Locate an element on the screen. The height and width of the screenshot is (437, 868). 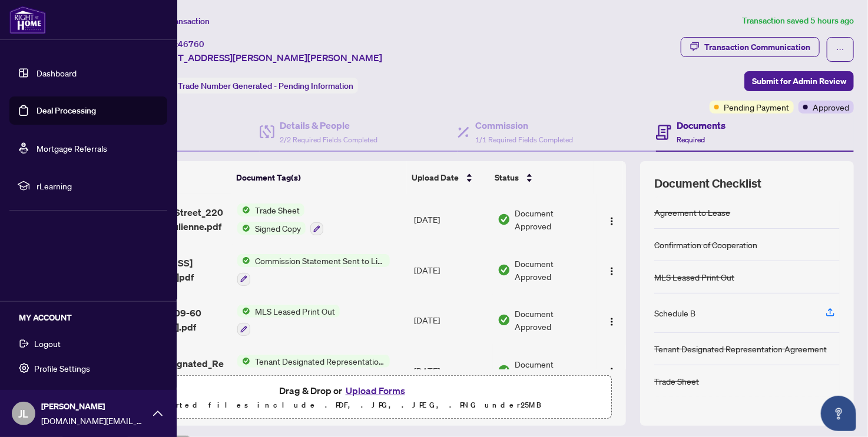
button: Transaction Communication is located at coordinates (750, 47).